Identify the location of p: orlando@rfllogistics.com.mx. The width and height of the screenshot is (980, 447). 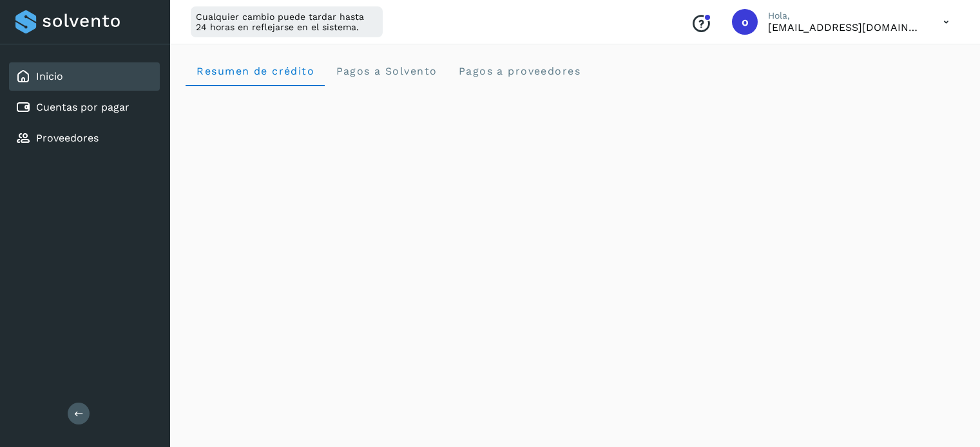
(845, 27).